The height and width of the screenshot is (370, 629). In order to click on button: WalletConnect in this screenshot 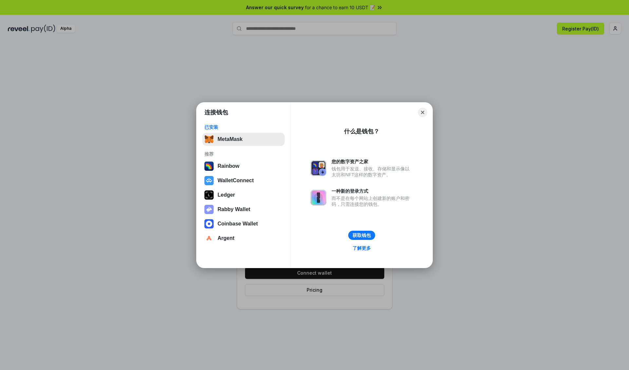, I will do `click(244, 181)`.